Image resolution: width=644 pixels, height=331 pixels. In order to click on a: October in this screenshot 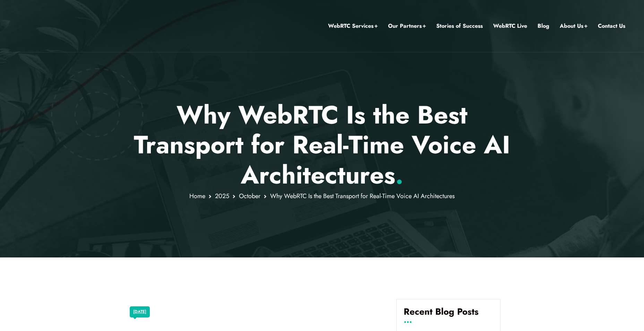, I will do `click(250, 196)`.